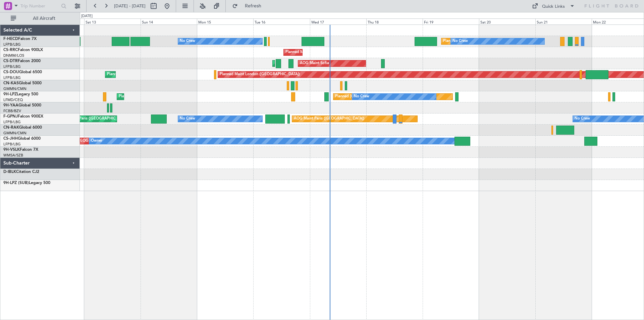  I want to click on span: CN-RAK, so click(11, 128).